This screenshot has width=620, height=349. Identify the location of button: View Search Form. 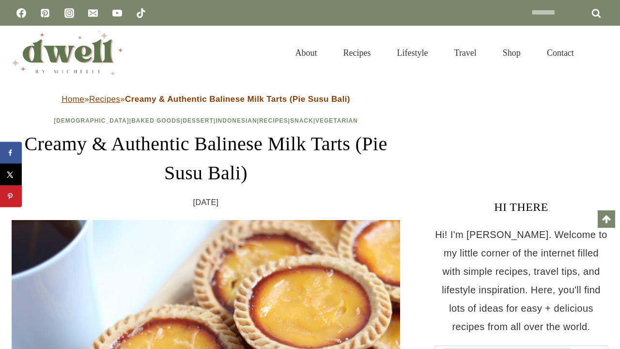
(600, 53).